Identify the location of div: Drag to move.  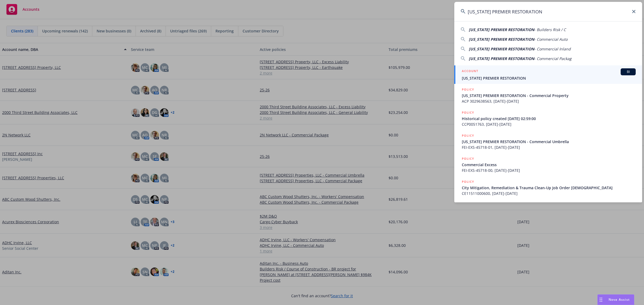
(601, 300).